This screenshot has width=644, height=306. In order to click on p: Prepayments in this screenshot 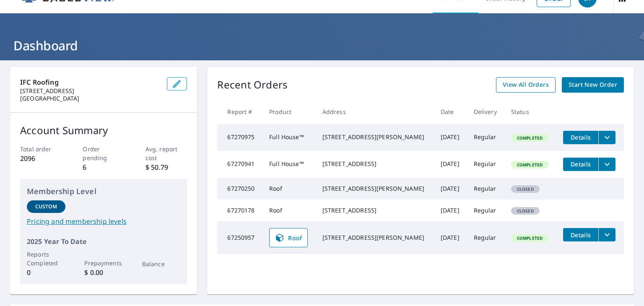, I will do `click(103, 263)`.